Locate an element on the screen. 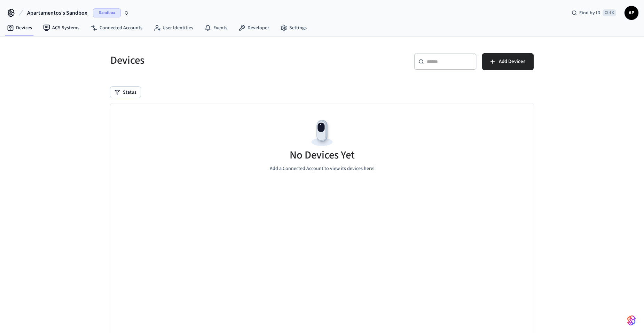  a: Devices is located at coordinates (20, 28).